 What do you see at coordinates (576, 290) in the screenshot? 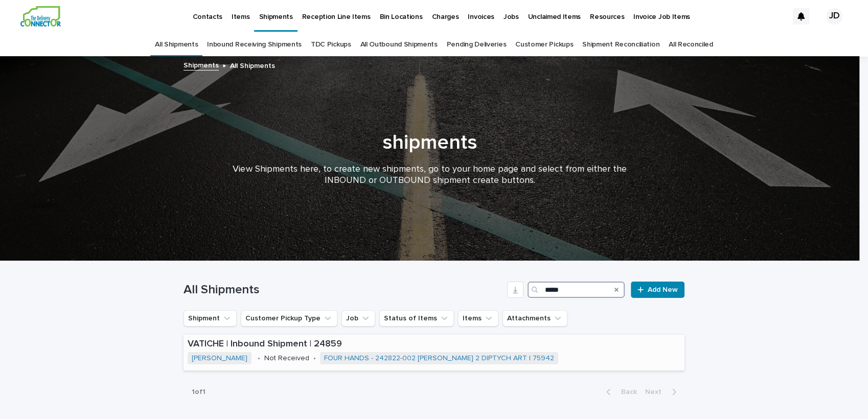
I see `div: Search` at bounding box center [576, 290].